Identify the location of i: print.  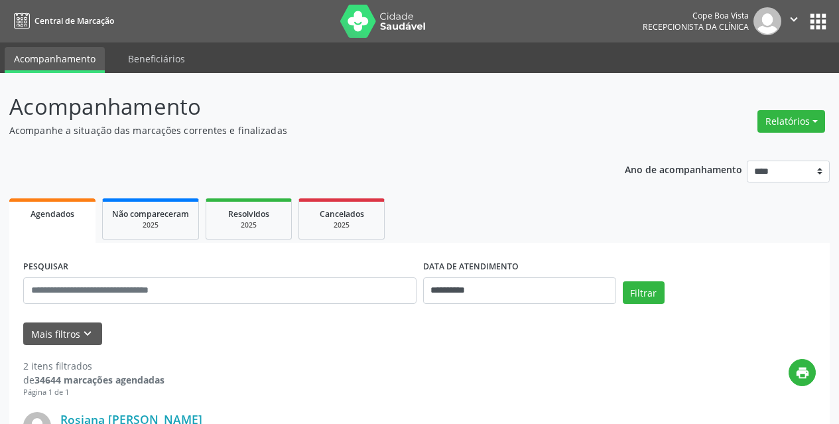
(802, 373).